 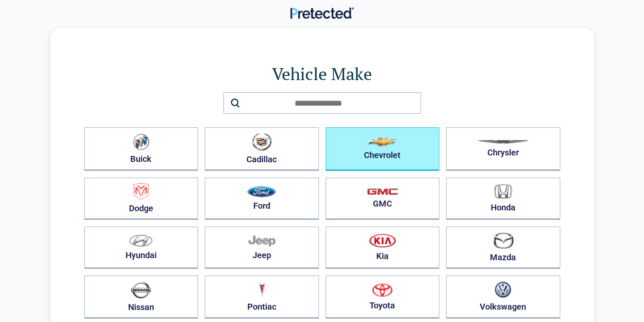 What do you see at coordinates (322, 74) in the screenshot?
I see `h1: Vehicle Make` at bounding box center [322, 74].